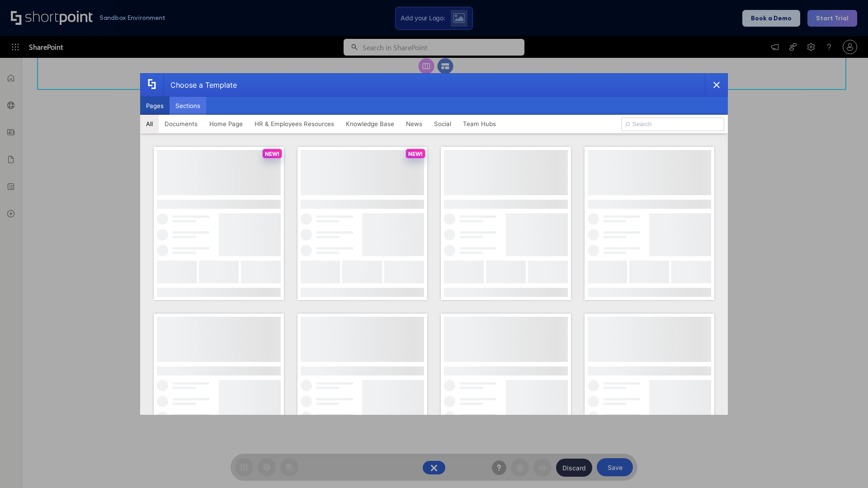  I want to click on button: Pages, so click(155, 106).